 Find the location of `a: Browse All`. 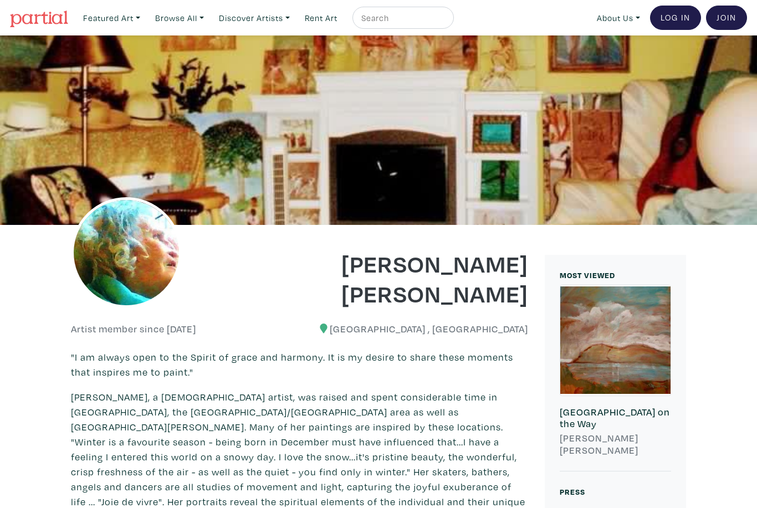

a: Browse All is located at coordinates (180, 18).